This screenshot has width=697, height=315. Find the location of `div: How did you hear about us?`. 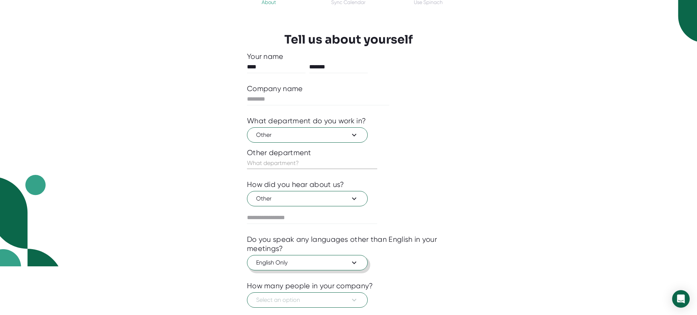

div: How did you hear about us? is located at coordinates (295, 184).